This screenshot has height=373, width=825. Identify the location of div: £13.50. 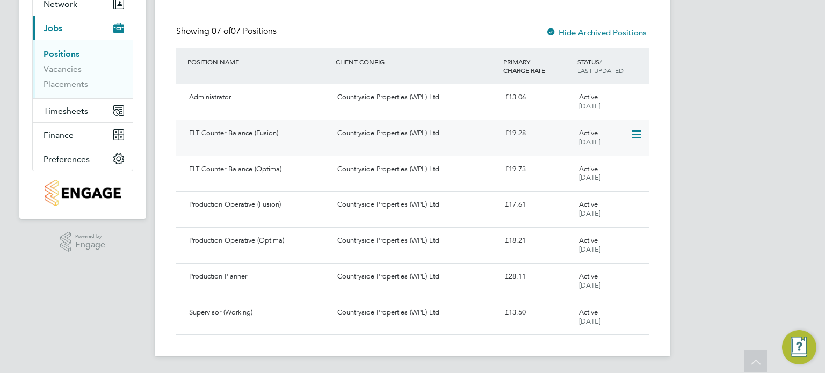
(538, 313).